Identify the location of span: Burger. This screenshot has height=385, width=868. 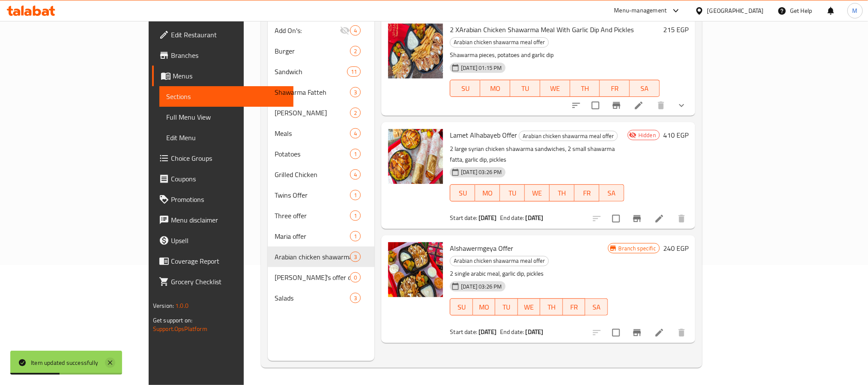
(312, 51).